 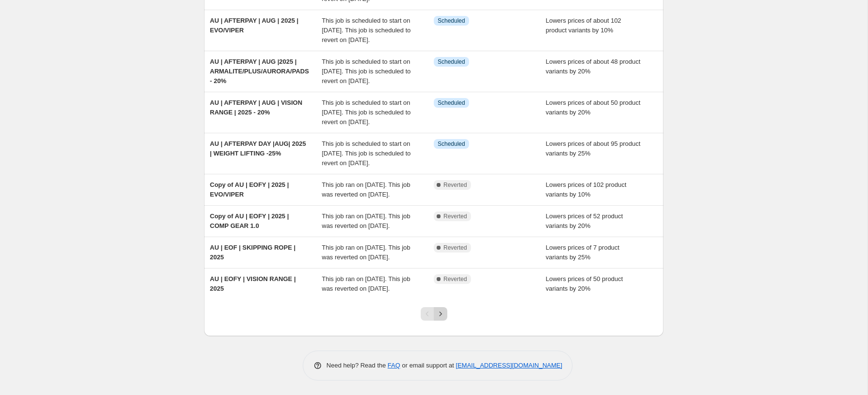 I want to click on span: Copy of AU | EOFY | 2025 | EVO/VIPER, so click(x=249, y=190).